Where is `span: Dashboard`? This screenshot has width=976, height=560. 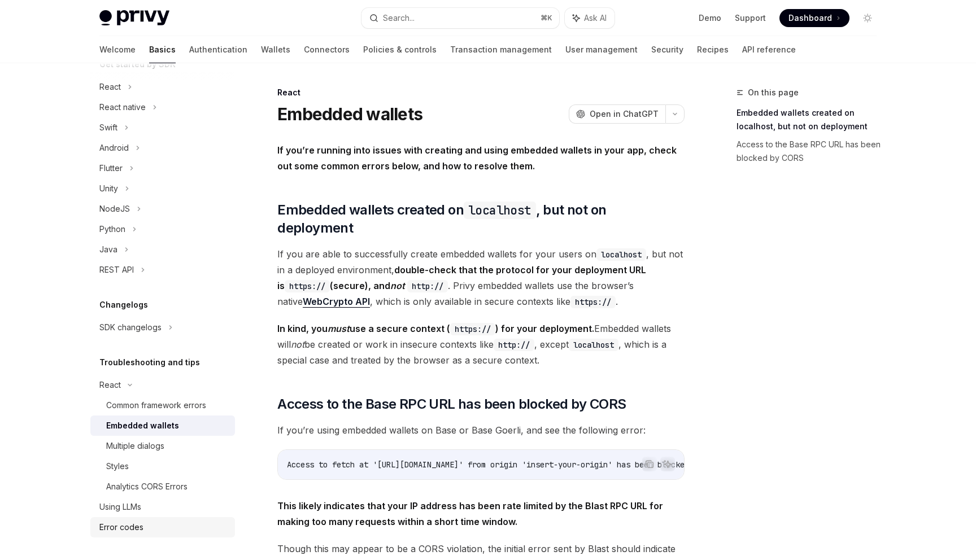 span: Dashboard is located at coordinates (810, 18).